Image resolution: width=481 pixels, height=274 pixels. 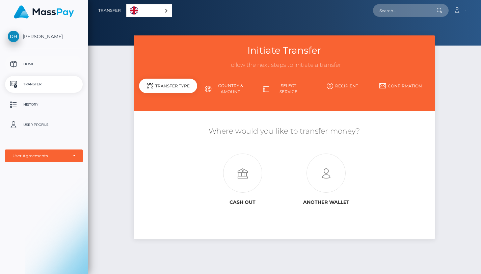 I want to click on h3: Initiate Transfer, so click(x=284, y=50).